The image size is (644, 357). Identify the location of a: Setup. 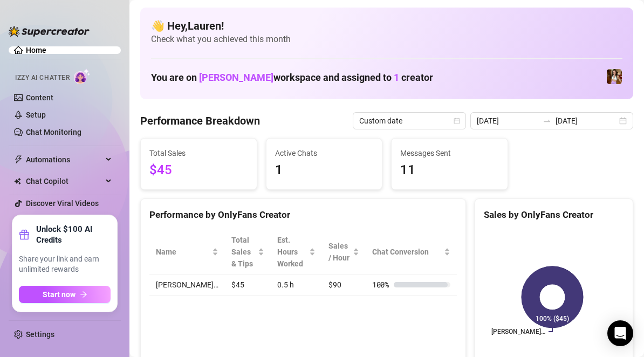
(36, 115).